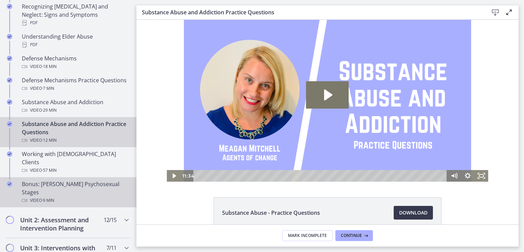 The height and width of the screenshot is (252, 524). Describe the element at coordinates (352, 236) in the screenshot. I see `span: Continue` at that location.